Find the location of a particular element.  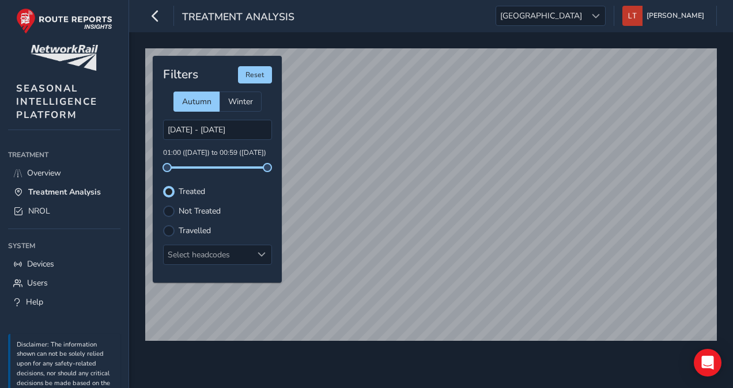

canvas: Map is located at coordinates (431, 195).